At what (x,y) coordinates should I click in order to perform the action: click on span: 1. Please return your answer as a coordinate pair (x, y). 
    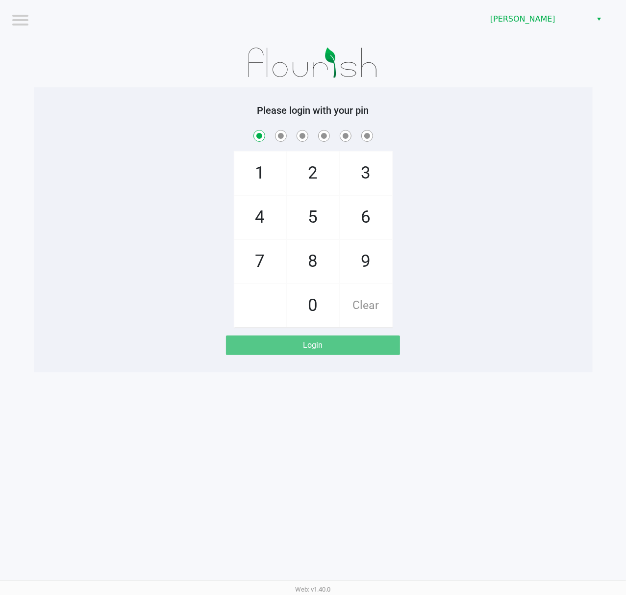
    Looking at the image, I should click on (260, 173).